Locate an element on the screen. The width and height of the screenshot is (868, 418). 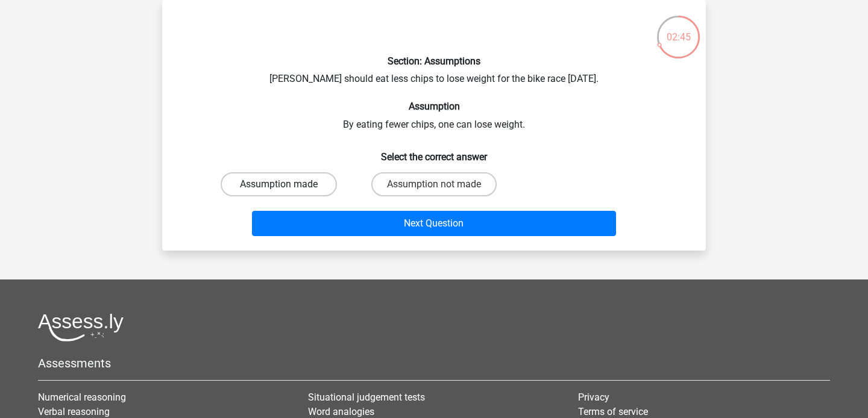
h6: Assumption is located at coordinates (434, 106).